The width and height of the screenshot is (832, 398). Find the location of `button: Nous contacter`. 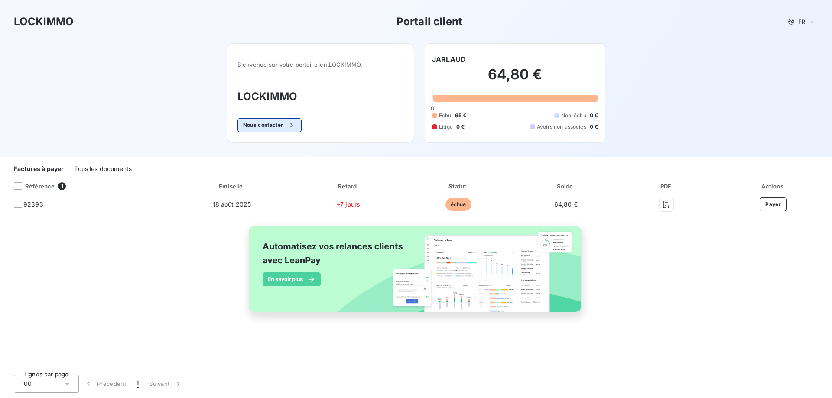

button: Nous contacter is located at coordinates (269, 125).